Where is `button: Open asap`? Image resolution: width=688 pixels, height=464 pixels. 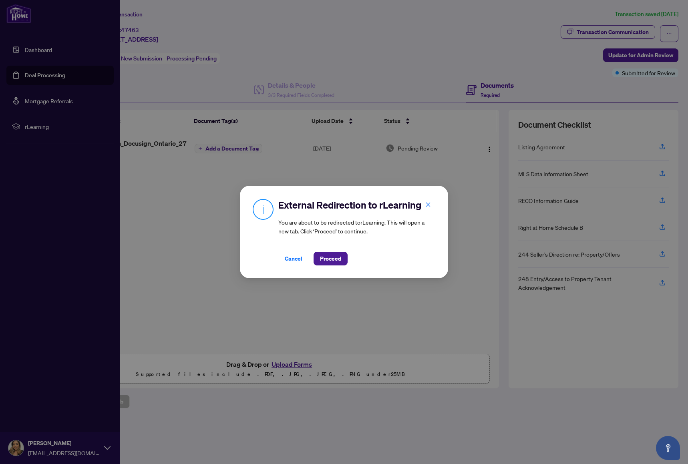 button: Open asap is located at coordinates (668, 448).